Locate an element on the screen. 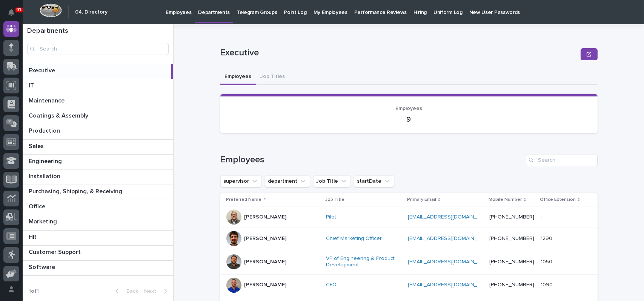 The width and height of the screenshot is (644, 301). a: CFO is located at coordinates (331, 285).